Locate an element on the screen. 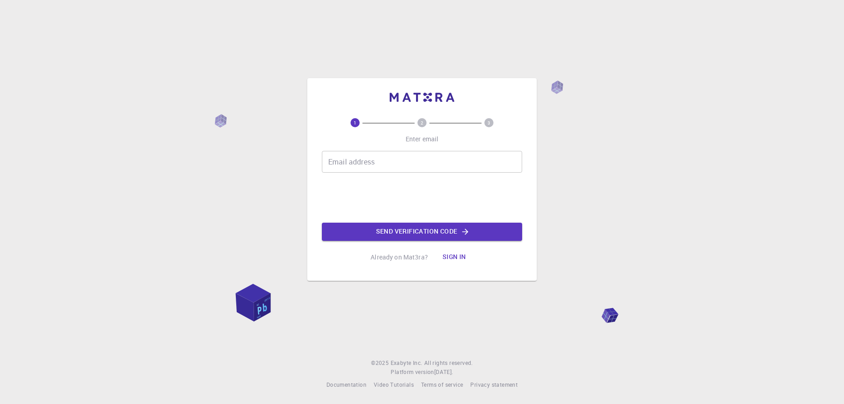  text: 3 is located at coordinates (489, 123).